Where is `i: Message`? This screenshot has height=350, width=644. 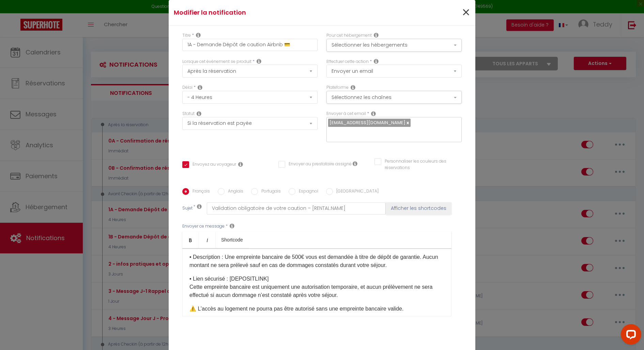
i: Message is located at coordinates (232, 226).